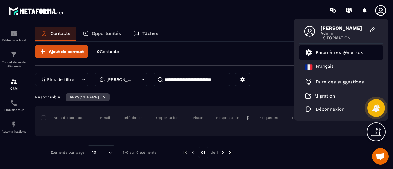 The image size is (393, 169). What do you see at coordinates (268, 118) in the screenshot?
I see `p: Étiquettes` at bounding box center [268, 118].